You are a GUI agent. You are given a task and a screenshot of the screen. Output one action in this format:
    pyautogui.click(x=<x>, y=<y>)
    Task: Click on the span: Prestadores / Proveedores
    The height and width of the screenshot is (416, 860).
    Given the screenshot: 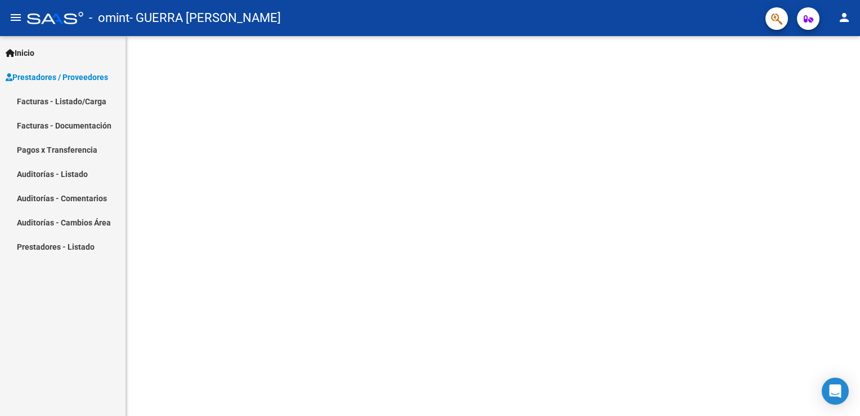 What is the action you would take?
    pyautogui.click(x=57, y=77)
    